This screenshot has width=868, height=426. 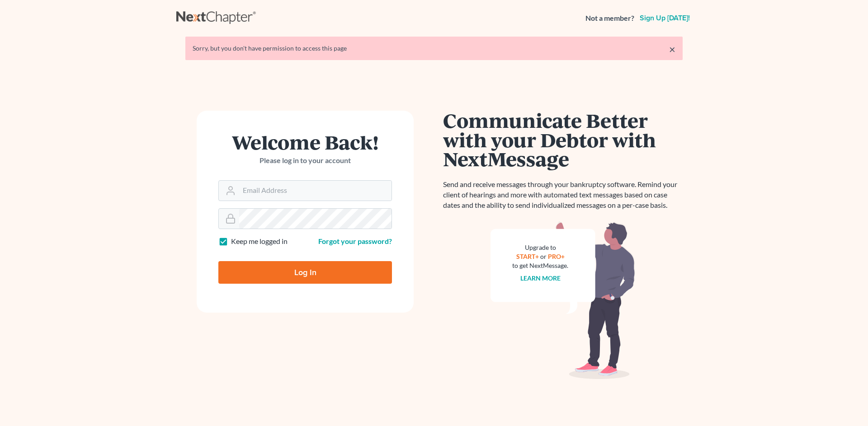 What do you see at coordinates (306, 272) in the screenshot?
I see `input: Log In` at bounding box center [306, 272].